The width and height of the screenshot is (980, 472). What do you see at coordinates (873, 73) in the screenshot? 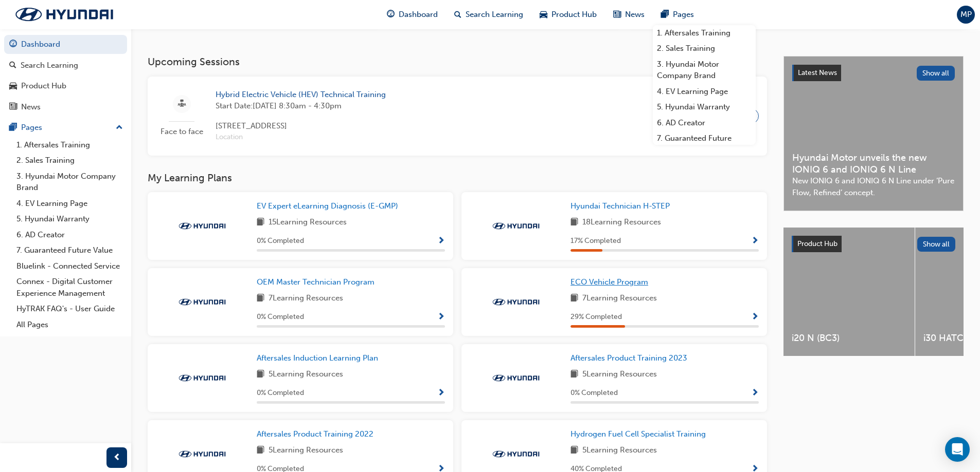
I see `a: Latest NewsShow all` at bounding box center [873, 73].